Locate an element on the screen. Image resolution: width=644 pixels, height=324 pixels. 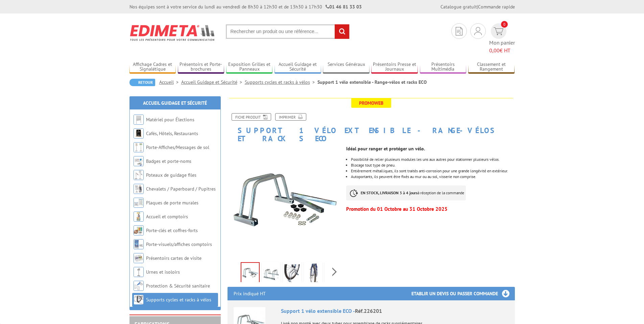
div: Nos équipes sont à votre service du lundi au vendredi de 8h30 à 12h30 et de 13h30 à 17h30 is located at coordinates (246, 7).